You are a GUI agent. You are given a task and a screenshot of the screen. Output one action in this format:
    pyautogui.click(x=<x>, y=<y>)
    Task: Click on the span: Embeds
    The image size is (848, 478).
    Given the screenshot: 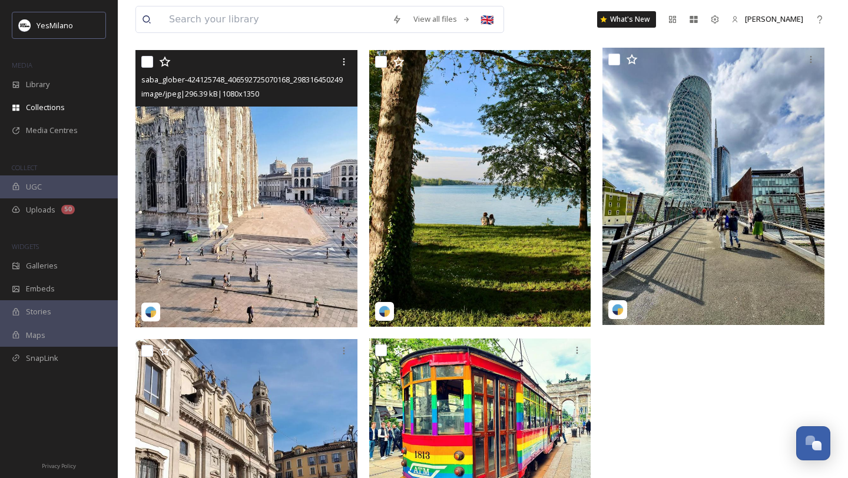 What is the action you would take?
    pyautogui.click(x=40, y=289)
    